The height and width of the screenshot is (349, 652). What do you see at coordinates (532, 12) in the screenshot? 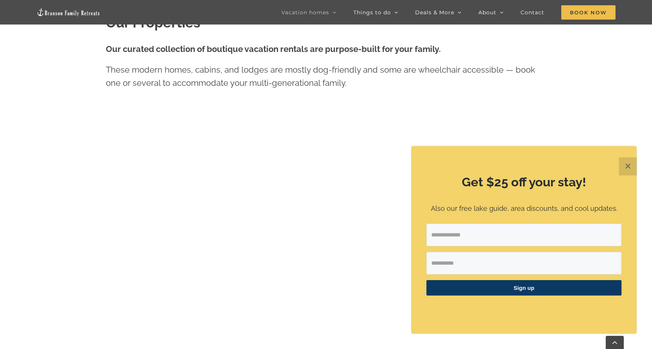
I see `span: Contact` at bounding box center [532, 12].